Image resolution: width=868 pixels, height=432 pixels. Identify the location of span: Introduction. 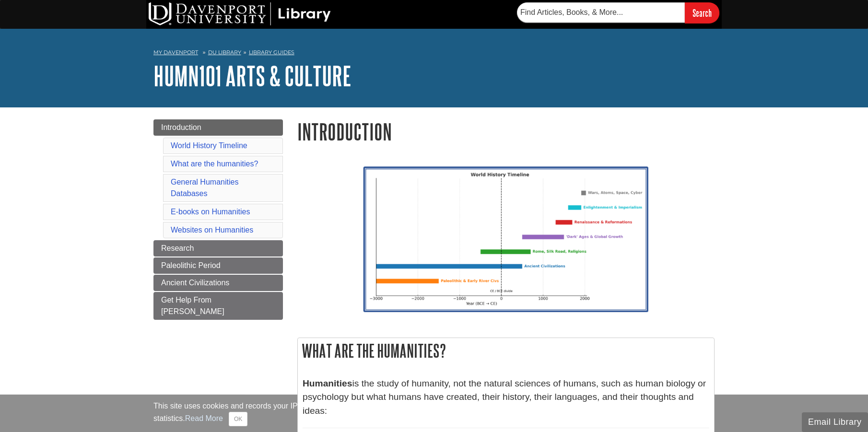
(181, 127).